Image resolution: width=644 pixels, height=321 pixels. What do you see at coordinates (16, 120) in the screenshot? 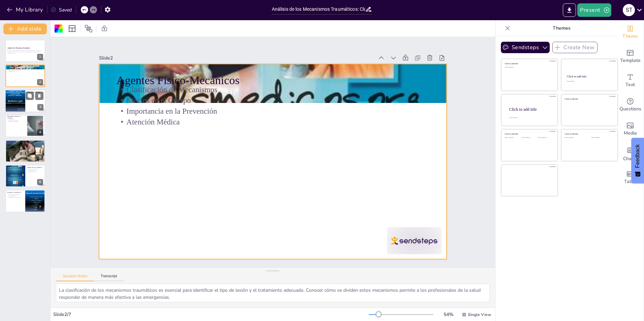
I see `p: Tipos de Lesiones` at bounding box center [16, 120].